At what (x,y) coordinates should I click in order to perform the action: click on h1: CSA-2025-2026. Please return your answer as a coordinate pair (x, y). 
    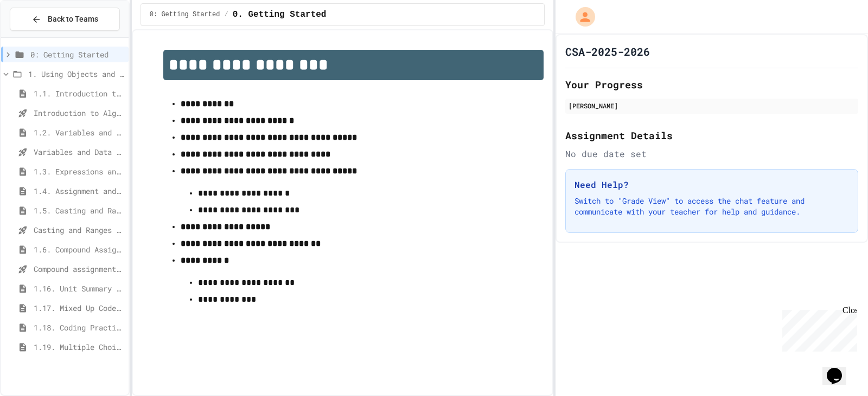
    Looking at the image, I should click on (608, 52).